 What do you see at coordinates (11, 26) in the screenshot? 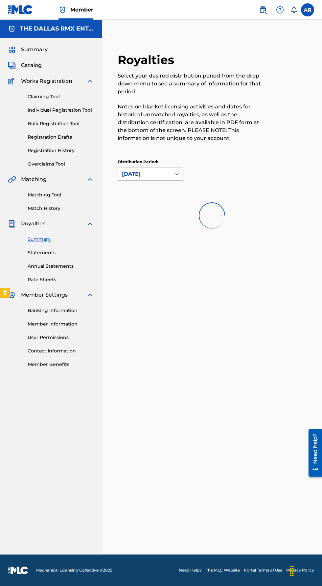
I see `div: Open Resource Center` at bounding box center [11, 26].